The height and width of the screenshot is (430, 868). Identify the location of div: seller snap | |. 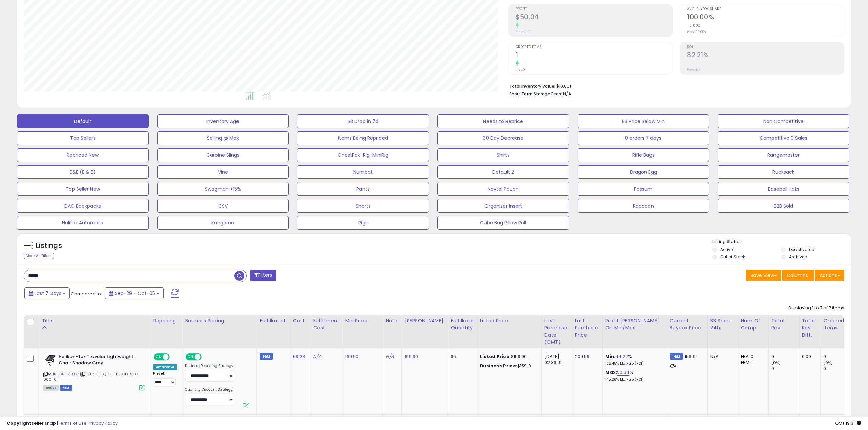
(62, 424).